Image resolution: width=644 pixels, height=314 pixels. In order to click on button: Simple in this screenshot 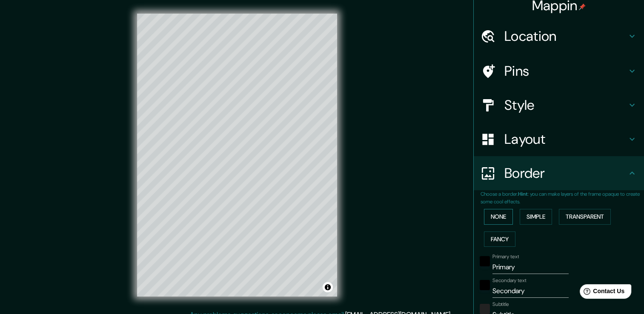, I will do `click(536, 217)`.